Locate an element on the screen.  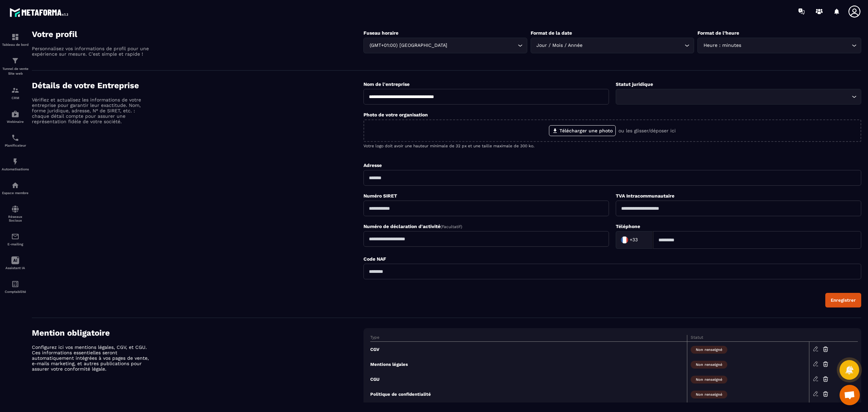
p: CRM is located at coordinates (15, 98).